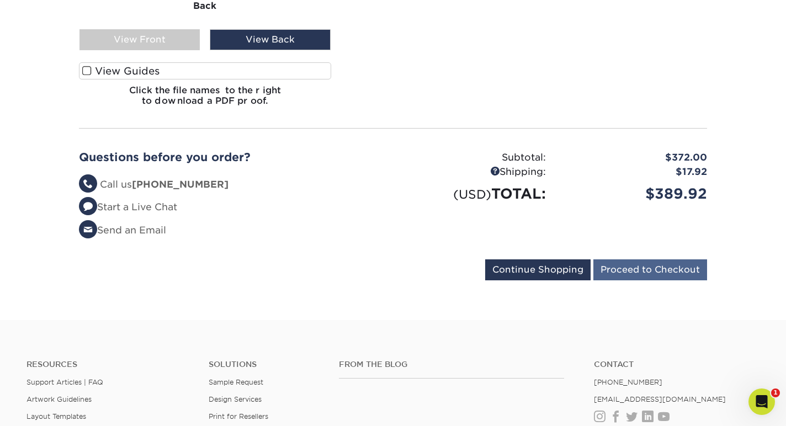 The image size is (786, 426). What do you see at coordinates (650, 270) in the screenshot?
I see `input: Proceed to Checkout` at bounding box center [650, 270].